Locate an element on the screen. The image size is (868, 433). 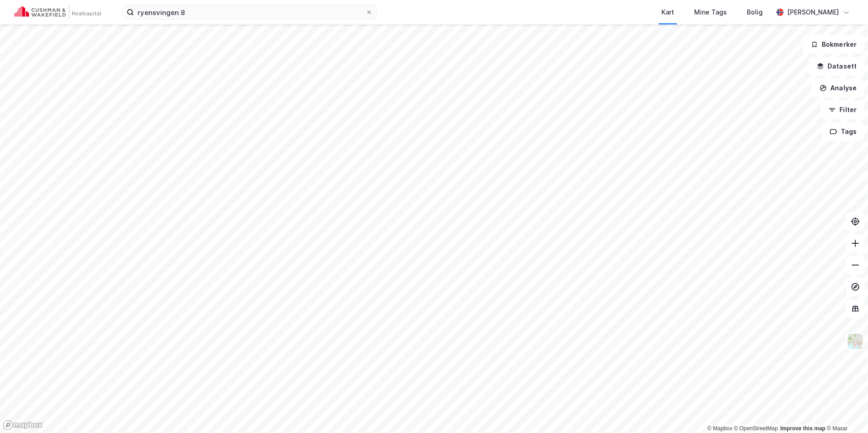
button: Analyse is located at coordinates (838, 88).